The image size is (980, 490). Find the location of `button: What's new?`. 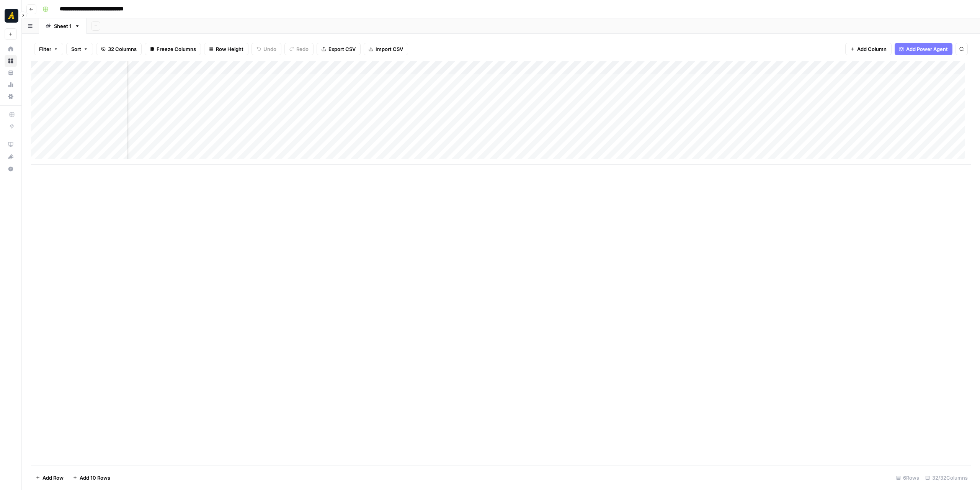

button: What's new? is located at coordinates (11, 157).